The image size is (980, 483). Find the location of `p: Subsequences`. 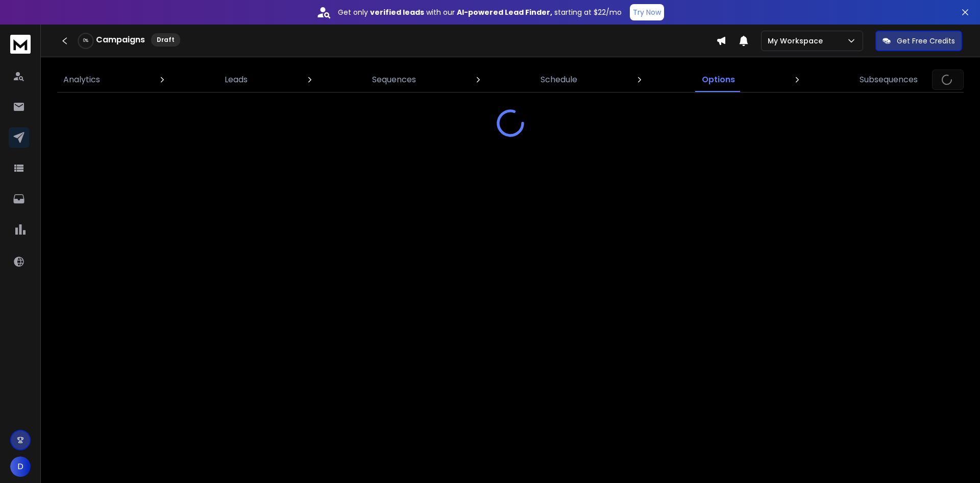

p: Subsequences is located at coordinates (889, 79).